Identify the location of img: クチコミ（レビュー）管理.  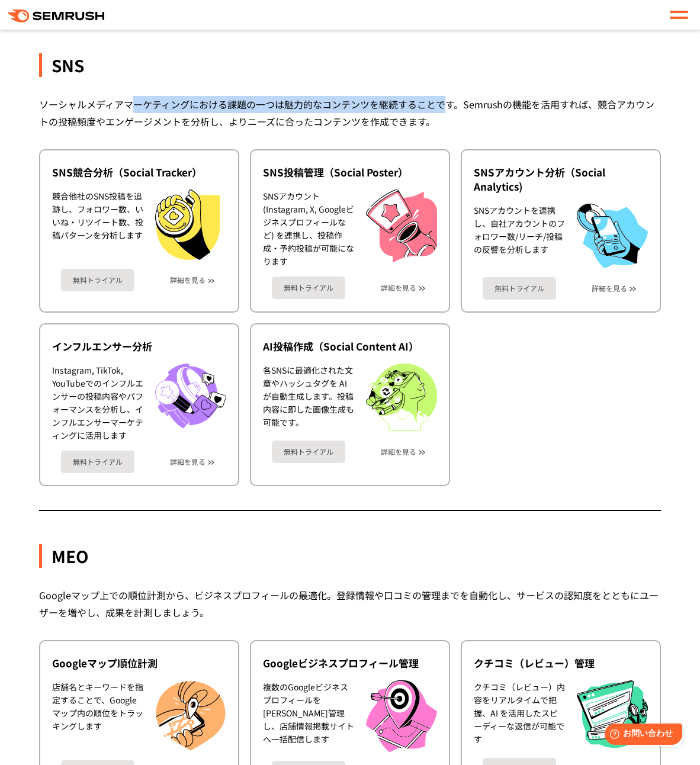
(613, 715).